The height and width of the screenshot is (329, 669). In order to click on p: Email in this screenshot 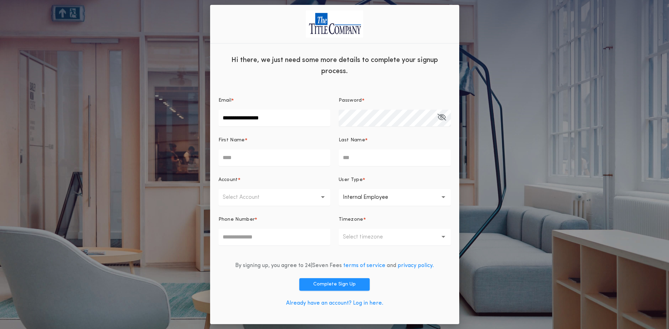, I will do `click(225, 101)`.